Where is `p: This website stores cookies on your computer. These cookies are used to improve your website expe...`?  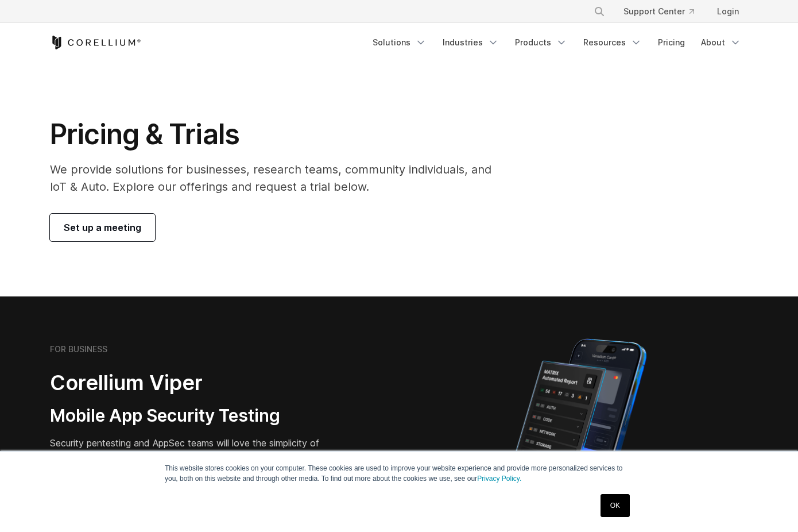
p: This website stores cookies on your computer. These cookies are used to improve your website expe... is located at coordinates (399, 473).